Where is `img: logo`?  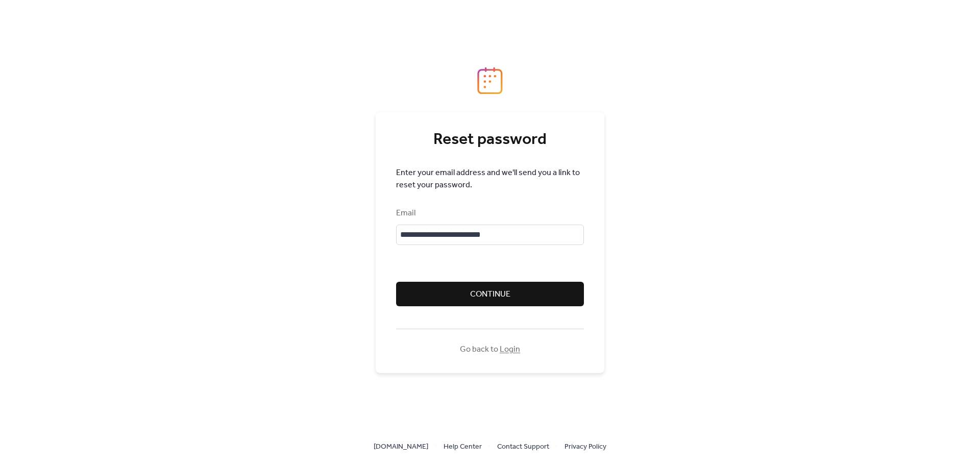 img: logo is located at coordinates (490, 81).